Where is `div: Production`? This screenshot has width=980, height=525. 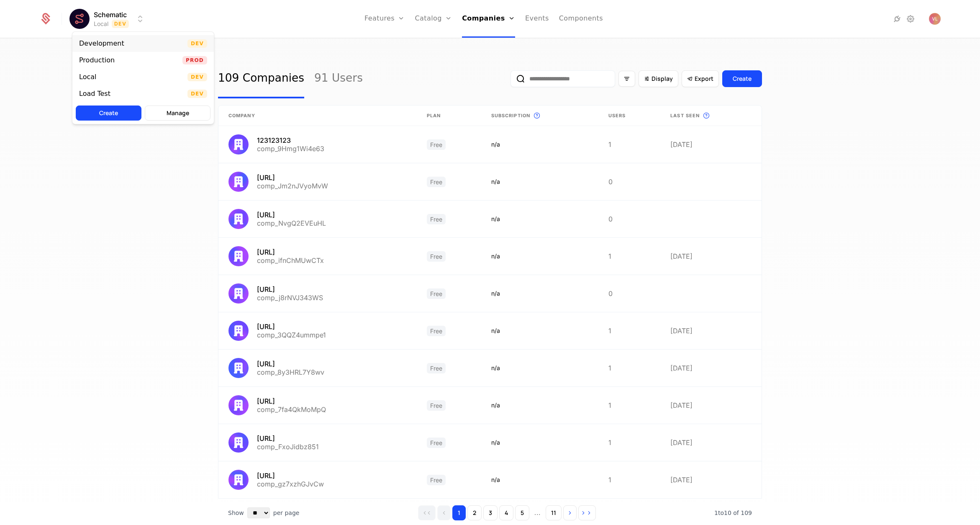 div: Production is located at coordinates (97, 60).